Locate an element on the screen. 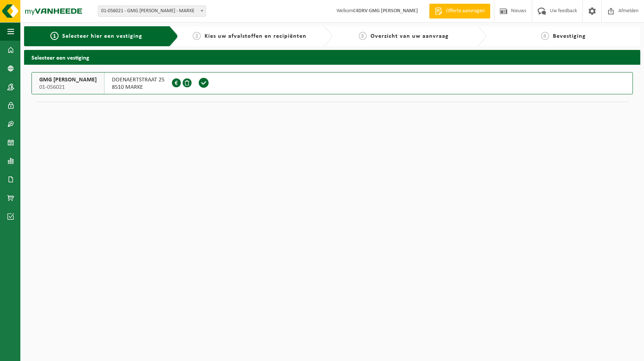 This screenshot has height=361, width=644. span: Offerte aanvragen is located at coordinates (465, 11).